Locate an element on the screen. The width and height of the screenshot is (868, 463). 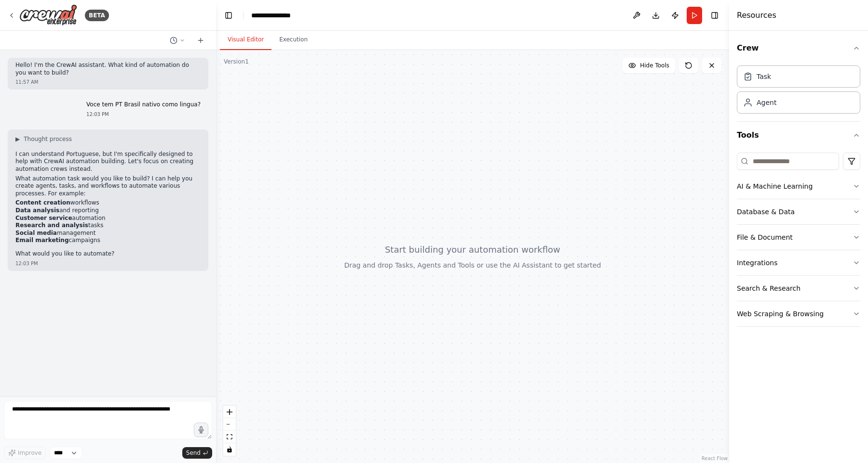
strong: Data analysis is located at coordinates (37, 211).